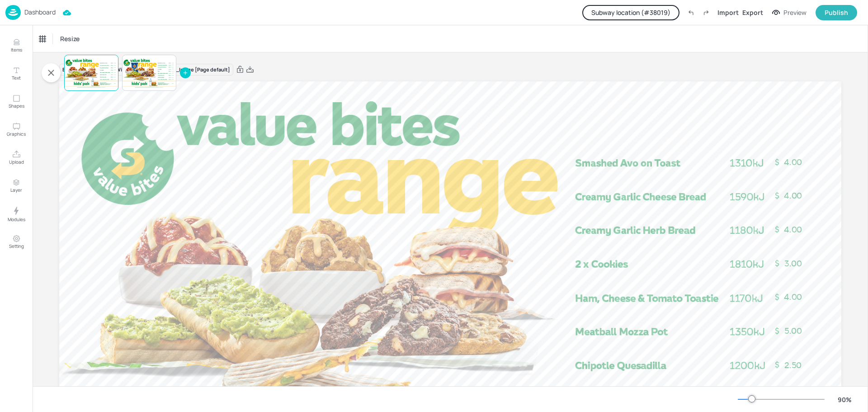  I want to click on label: Undo (Ctrl + Z), so click(691, 12).